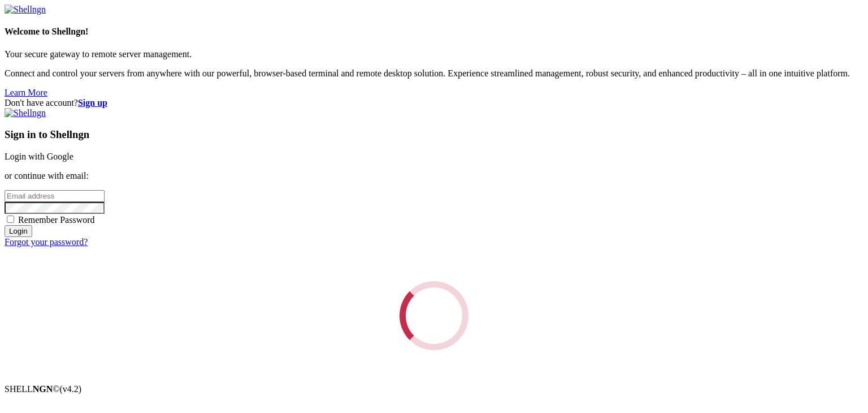 Image resolution: width=868 pixels, height=413 pixels. Describe the element at coordinates (43, 389) in the screenshot. I see `span: SHELL ©` at that location.